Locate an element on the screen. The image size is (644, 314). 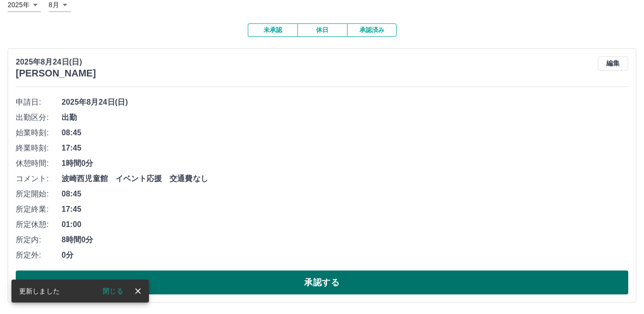
span: 出勤区分: is located at coordinates (39, 117).